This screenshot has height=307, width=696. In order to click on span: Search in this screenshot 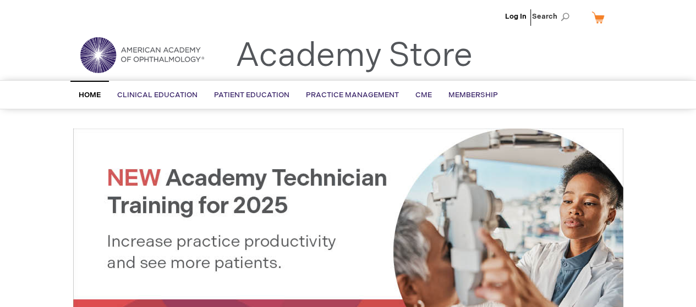, I will do `click(553, 16)`.